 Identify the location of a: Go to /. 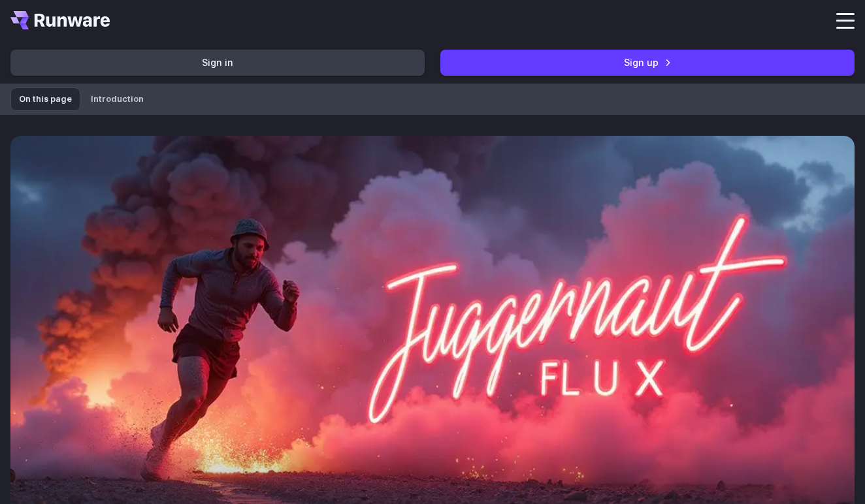
(60, 20).